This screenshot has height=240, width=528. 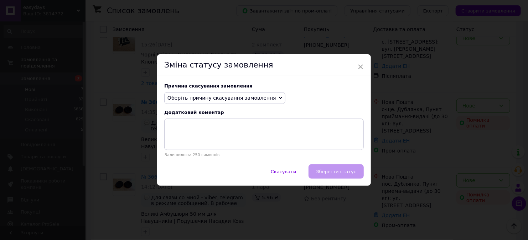 I want to click on div: Причина скасування замовлення, so click(x=264, y=86).